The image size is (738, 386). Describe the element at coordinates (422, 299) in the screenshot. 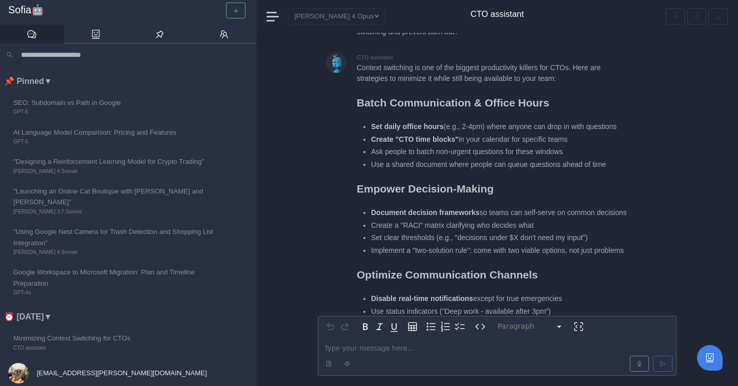

I see `strong: Disable real-time notifications` at that location.